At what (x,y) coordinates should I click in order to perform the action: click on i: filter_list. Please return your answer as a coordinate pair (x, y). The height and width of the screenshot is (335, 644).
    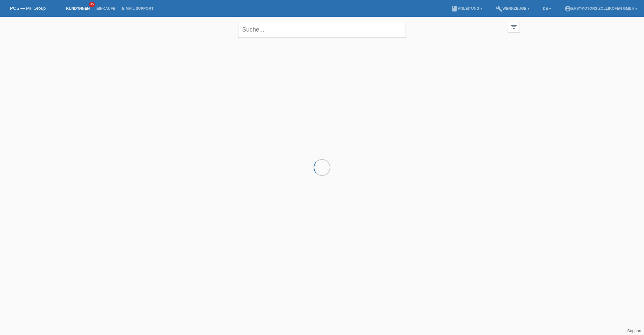
    Looking at the image, I should click on (514, 27).